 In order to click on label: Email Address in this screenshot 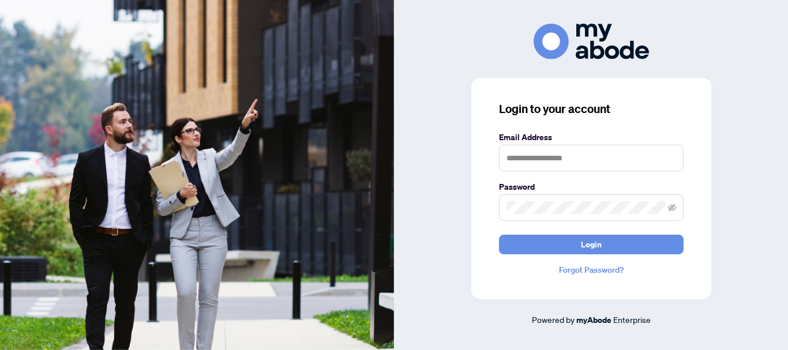, I will do `click(591, 137)`.